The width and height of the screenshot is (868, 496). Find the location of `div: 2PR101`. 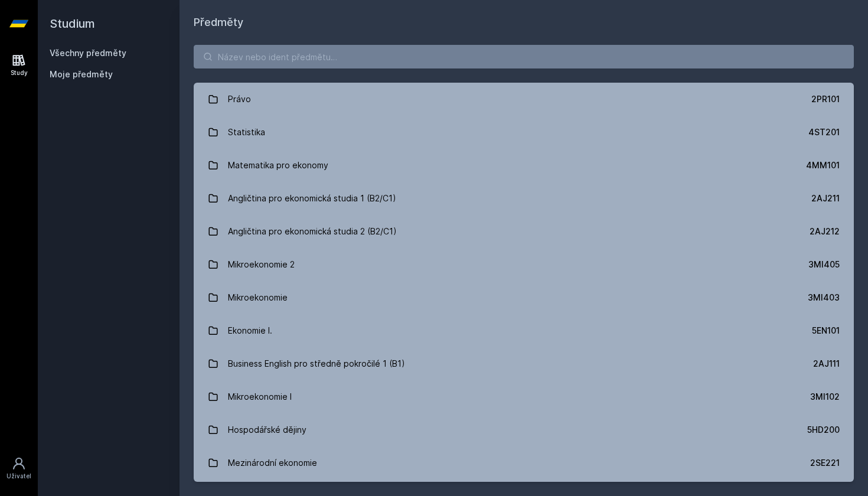

div: 2PR101 is located at coordinates (826, 99).